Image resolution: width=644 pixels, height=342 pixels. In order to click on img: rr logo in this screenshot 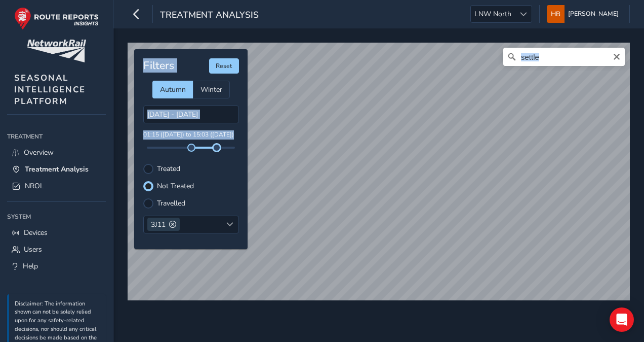, I will do `click(56, 18)`.